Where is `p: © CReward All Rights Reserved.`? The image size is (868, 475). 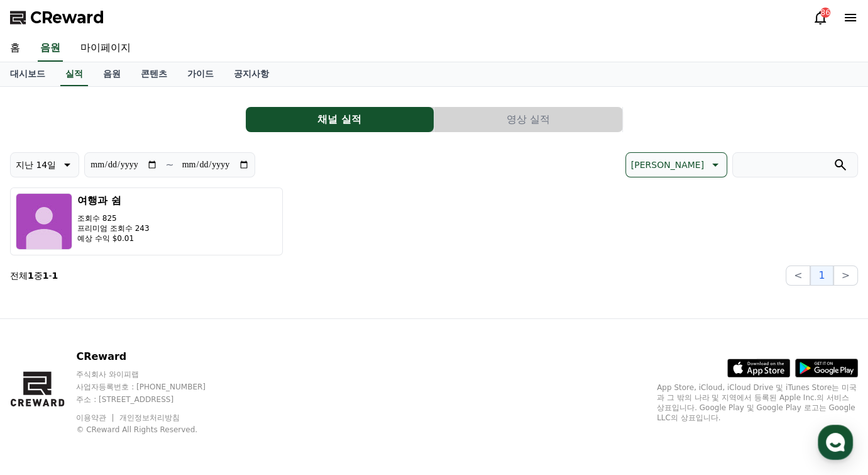 p: © CReward All Rights Reserved. is located at coordinates (153, 430).